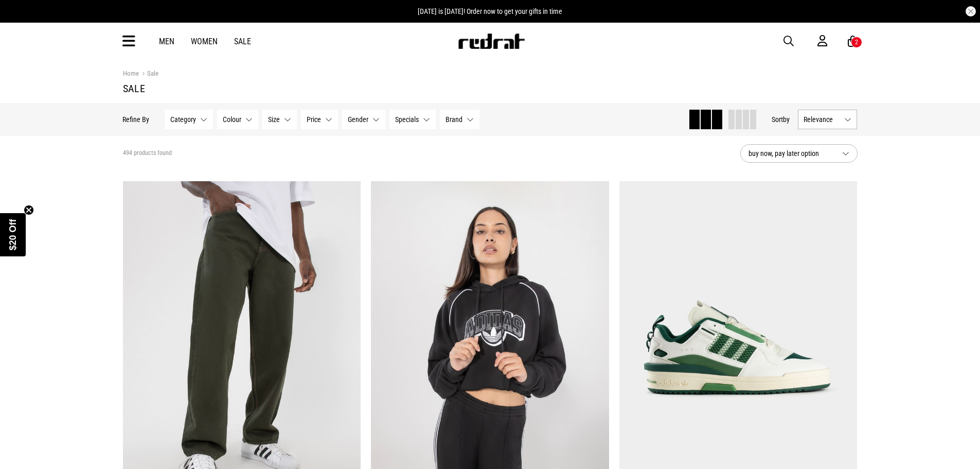  What do you see at coordinates (147, 154) in the screenshot?
I see `span: 494 products found` at bounding box center [147, 154].